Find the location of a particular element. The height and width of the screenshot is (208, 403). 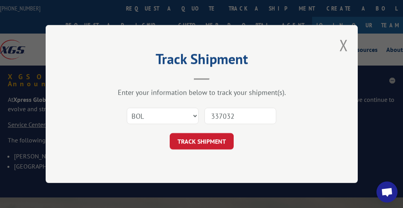

h2: Track Shipment is located at coordinates (202, 61).